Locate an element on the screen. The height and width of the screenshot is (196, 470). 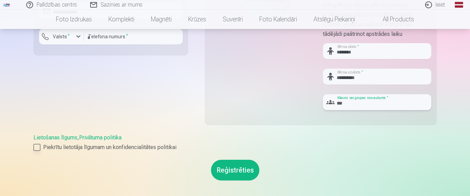
a: Privātuma politika is located at coordinates (100, 138).